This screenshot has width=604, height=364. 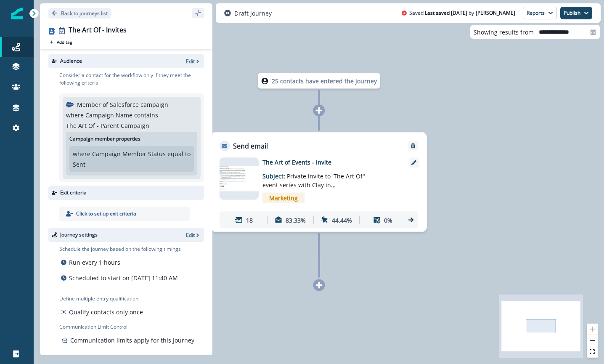 I want to click on p: Communication limits apply for this Journey, so click(x=132, y=340).